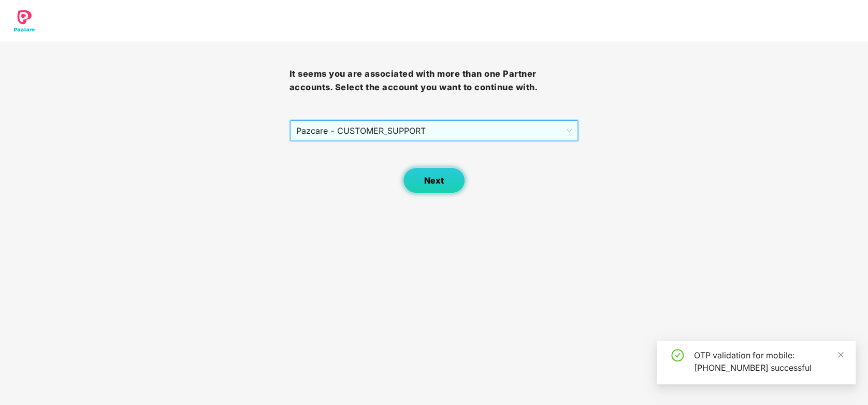 The width and height of the screenshot is (868, 405). Describe the element at coordinates (434, 181) in the screenshot. I see `button: Next` at that location.